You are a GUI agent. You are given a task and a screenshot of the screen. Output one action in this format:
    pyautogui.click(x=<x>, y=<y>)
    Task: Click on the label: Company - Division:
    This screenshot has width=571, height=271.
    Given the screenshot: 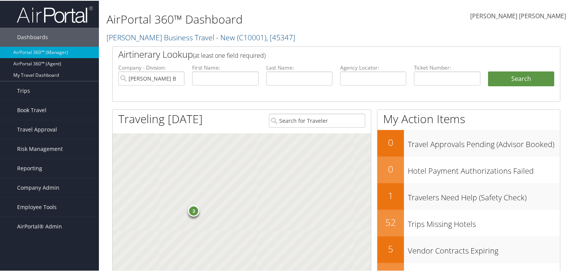 What is the action you would take?
    pyautogui.click(x=151, y=67)
    